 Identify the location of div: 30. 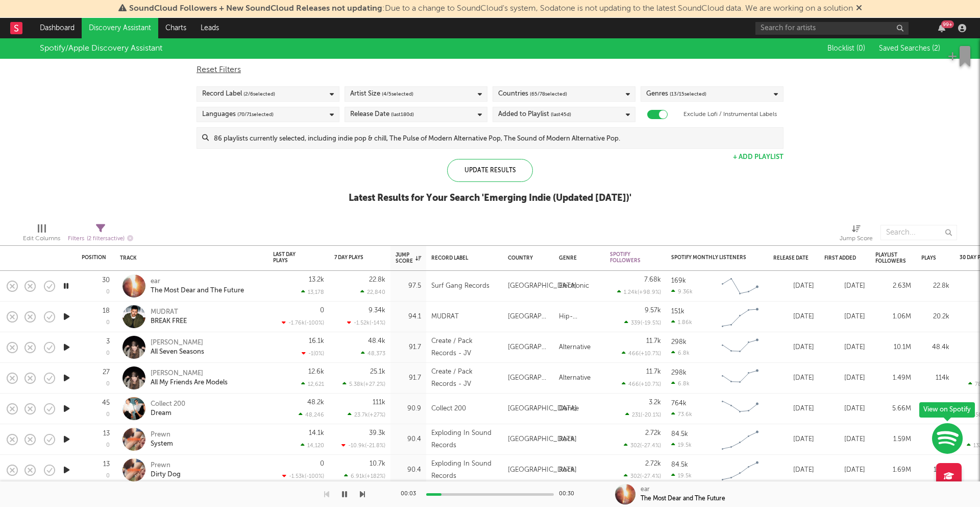
(106, 280).